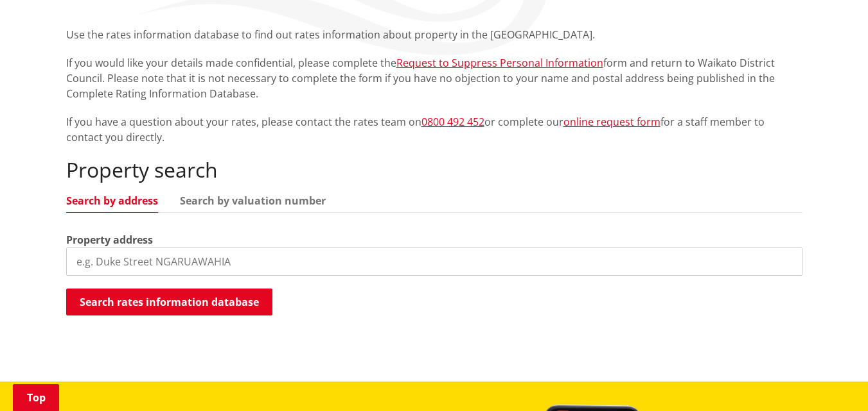  I want to click on p: If you have a question about your rates, please contact the rates team on or complete our for a s..., so click(434, 130).